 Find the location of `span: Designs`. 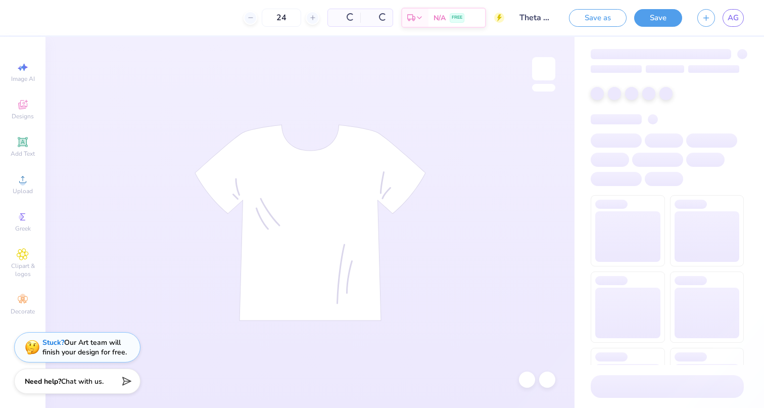

span: Designs is located at coordinates (23, 116).